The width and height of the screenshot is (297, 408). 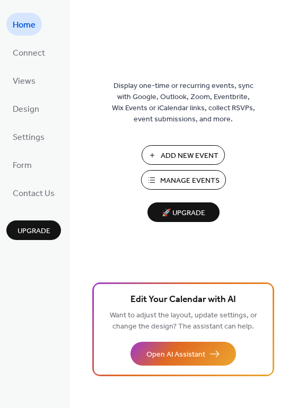 I want to click on button: 🚀 Upgrade, so click(x=184, y=212).